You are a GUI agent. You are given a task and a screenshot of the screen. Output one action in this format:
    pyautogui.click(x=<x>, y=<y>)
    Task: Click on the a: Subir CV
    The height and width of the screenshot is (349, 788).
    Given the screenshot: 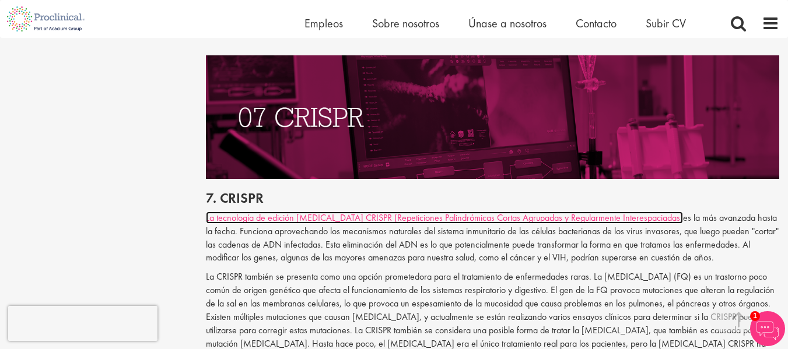 What is the action you would take?
    pyautogui.click(x=666, y=23)
    